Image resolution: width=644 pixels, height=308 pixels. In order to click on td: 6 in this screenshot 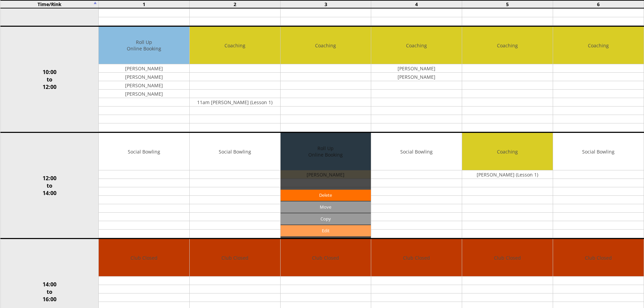, I will do `click(598, 4)`.